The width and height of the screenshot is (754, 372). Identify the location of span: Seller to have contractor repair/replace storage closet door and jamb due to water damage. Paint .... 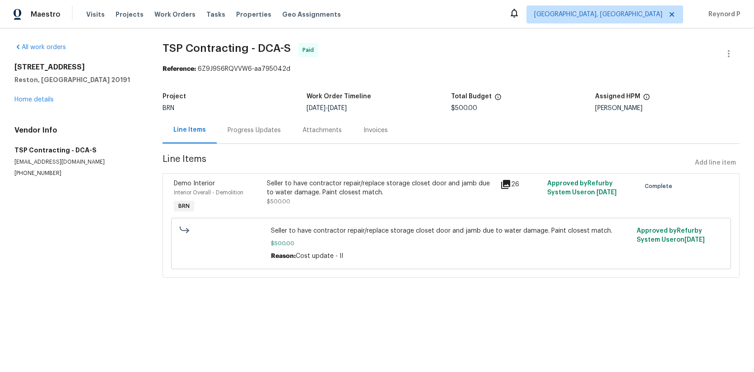
(451, 231).